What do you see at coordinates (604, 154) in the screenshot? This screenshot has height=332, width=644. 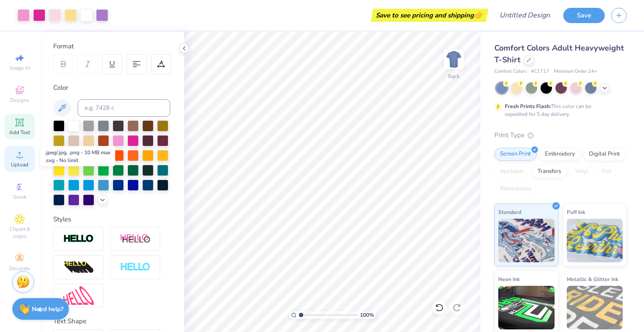 I see `div: Digital Print` at bounding box center [604, 154].